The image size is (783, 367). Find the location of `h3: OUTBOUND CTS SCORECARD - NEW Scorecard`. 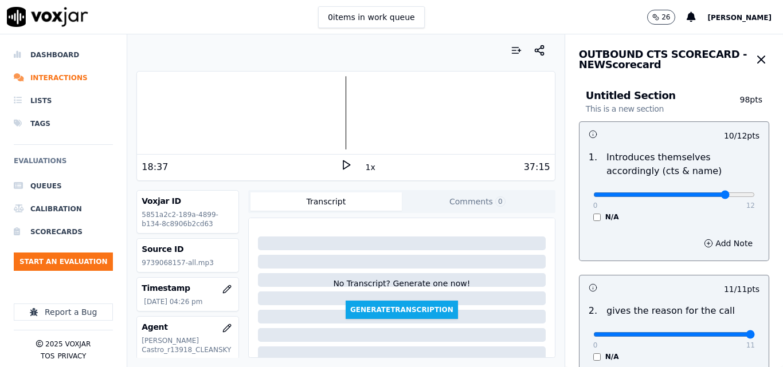

h3: OUTBOUND CTS SCORECARD - NEW Scorecard is located at coordinates (666, 60).